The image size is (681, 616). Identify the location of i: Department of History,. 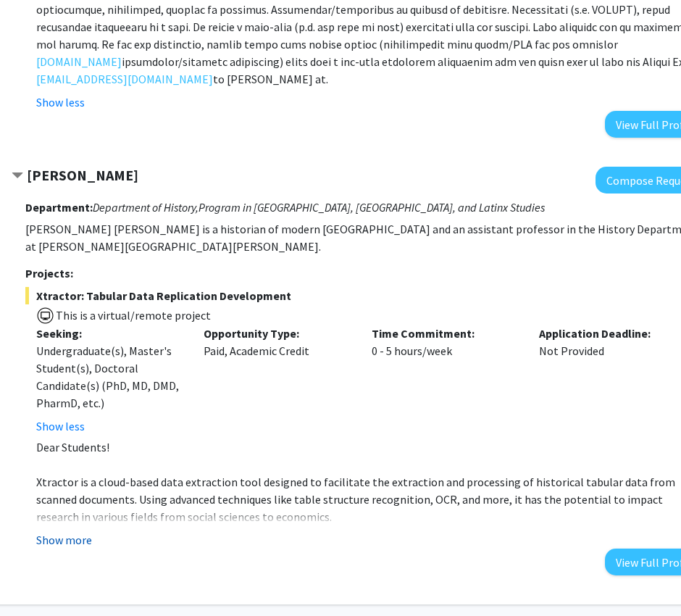
(146, 207).